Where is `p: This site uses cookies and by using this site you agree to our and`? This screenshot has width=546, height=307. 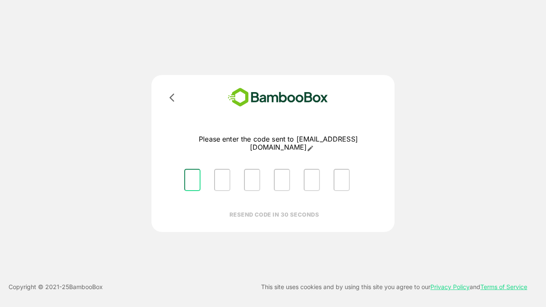
p: This site uses cookies and by using this site you agree to our and is located at coordinates (394, 287).